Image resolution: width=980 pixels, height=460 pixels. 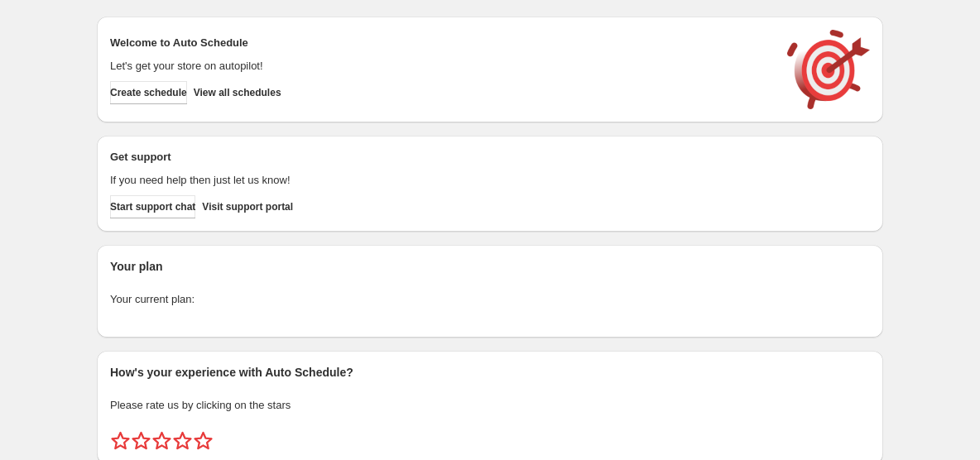 What do you see at coordinates (490, 405) in the screenshot?
I see `p: Please rate us by clicking on the stars` at bounding box center [490, 405].